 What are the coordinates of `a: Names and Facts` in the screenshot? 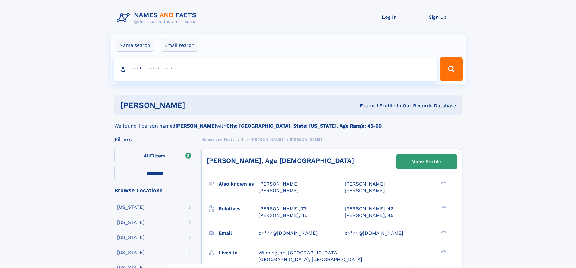 It's located at (218, 139).